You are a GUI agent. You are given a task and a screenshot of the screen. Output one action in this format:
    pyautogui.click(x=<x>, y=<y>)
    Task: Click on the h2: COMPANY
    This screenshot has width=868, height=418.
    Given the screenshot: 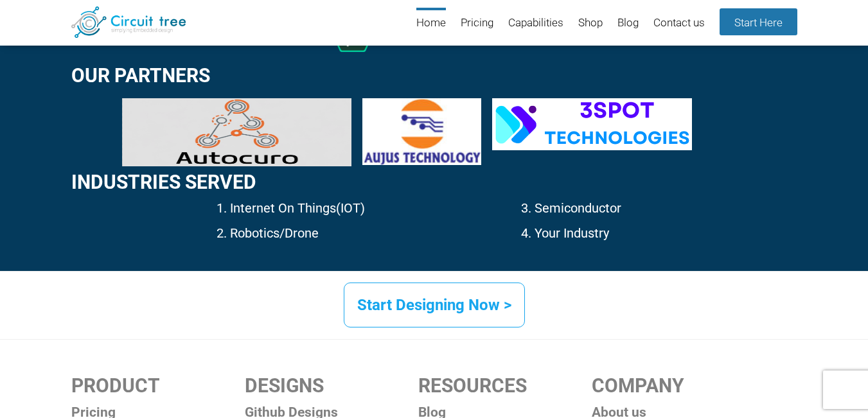 What is the action you would take?
    pyautogui.click(x=679, y=385)
    